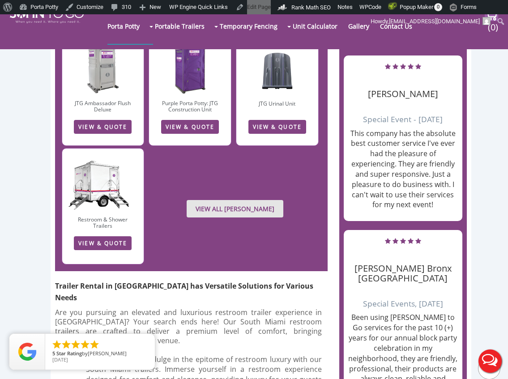 This screenshot has width=508, height=379. Describe the element at coordinates (190, 68) in the screenshot. I see `img: construction-unit.jpg.webp` at that location.